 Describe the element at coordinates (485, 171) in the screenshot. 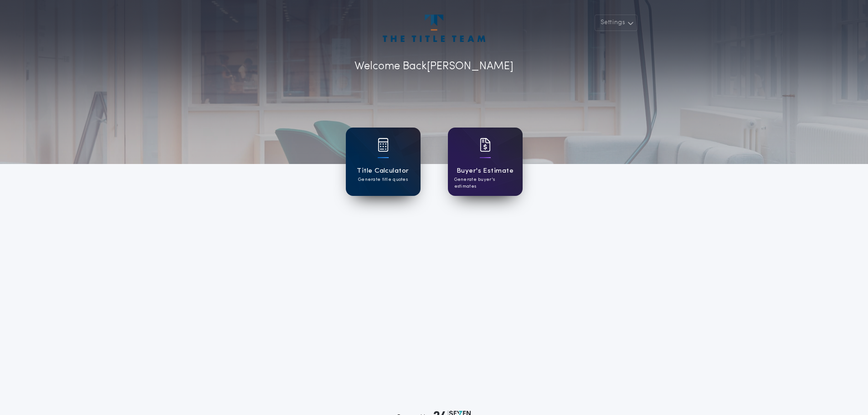

I see `h1: Buyer's Estimate` at that location.